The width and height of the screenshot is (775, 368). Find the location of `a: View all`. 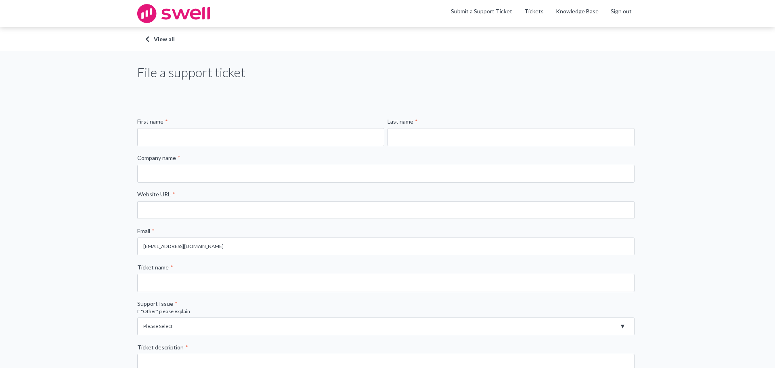

a: View all is located at coordinates (388, 39).